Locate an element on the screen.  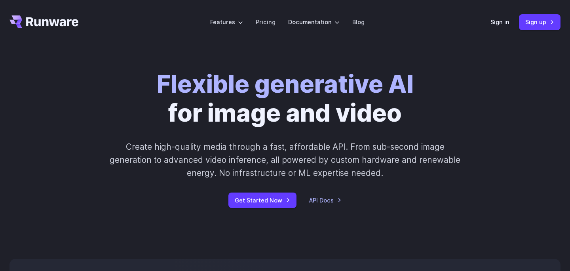
h1: for image and video is located at coordinates (285, 99).